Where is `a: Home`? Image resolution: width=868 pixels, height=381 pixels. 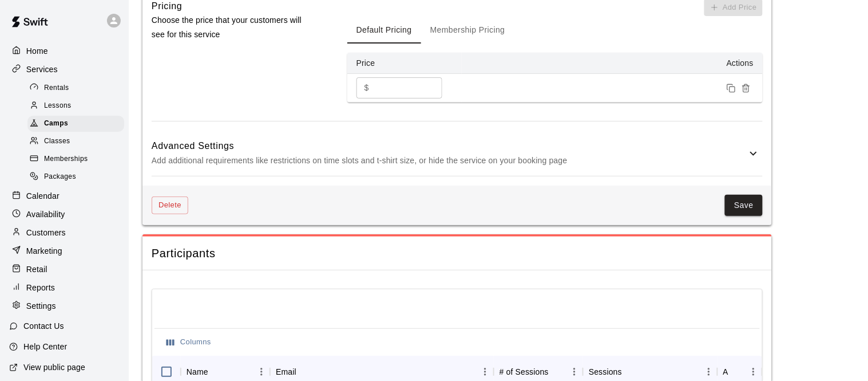
a: Home is located at coordinates (64, 51).